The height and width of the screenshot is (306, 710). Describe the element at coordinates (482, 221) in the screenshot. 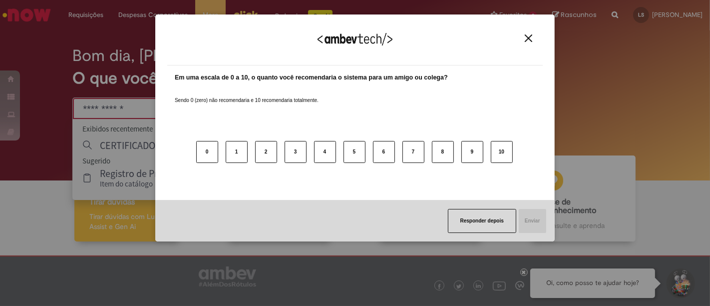

I see `button: Responder depois` at that location.